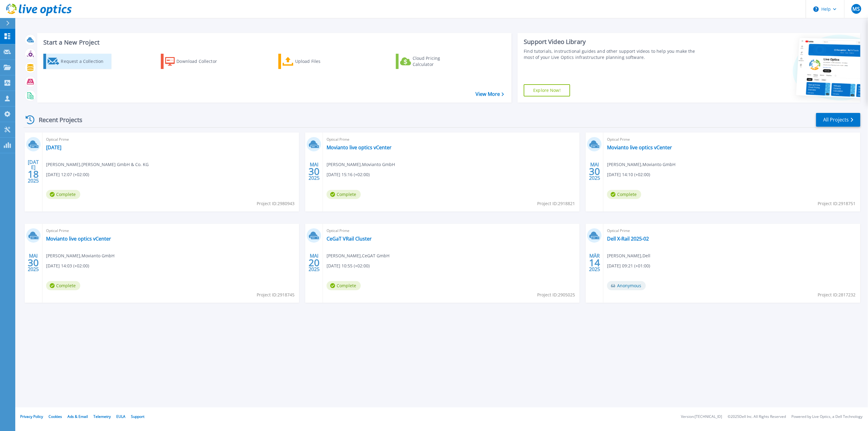  What do you see at coordinates (85, 61) in the screenshot?
I see `div: Request a Collection` at bounding box center [85, 61].